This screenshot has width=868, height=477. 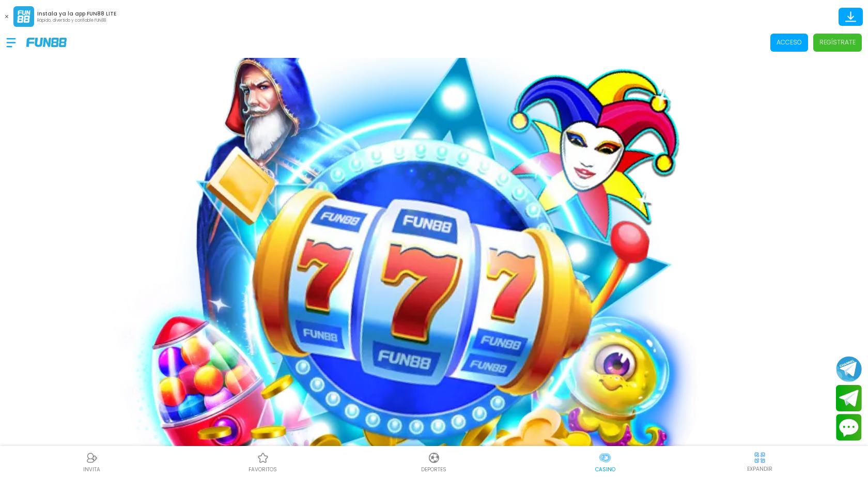 What do you see at coordinates (789, 42) in the screenshot?
I see `p: Acceso` at bounding box center [789, 42].